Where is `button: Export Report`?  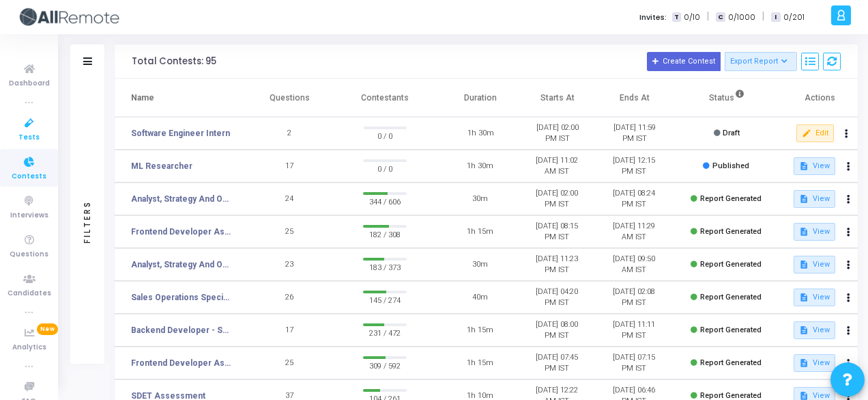
button: Export Report is located at coordinates (761, 61).